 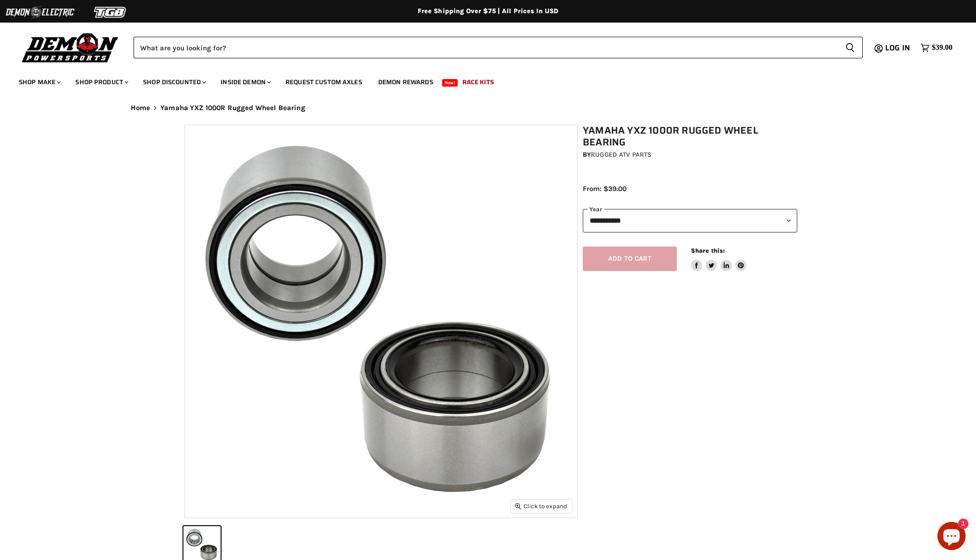 What do you see at coordinates (174, 82) in the screenshot?
I see `a: Shop Discounted` at bounding box center [174, 82].